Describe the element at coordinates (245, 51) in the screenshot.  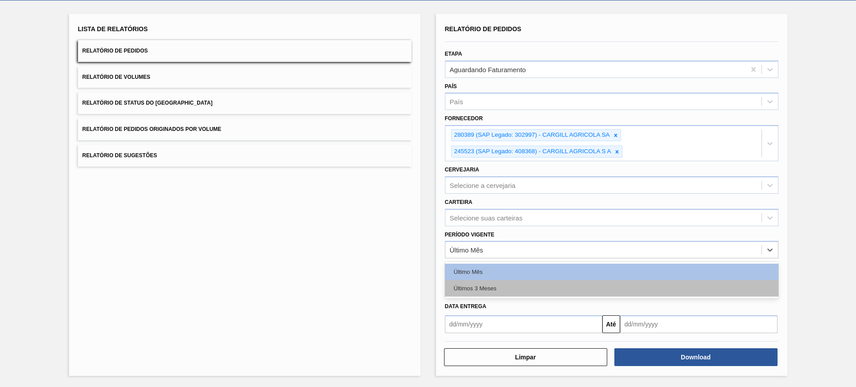
I see `button: Relatório de Pedidos` at that location.